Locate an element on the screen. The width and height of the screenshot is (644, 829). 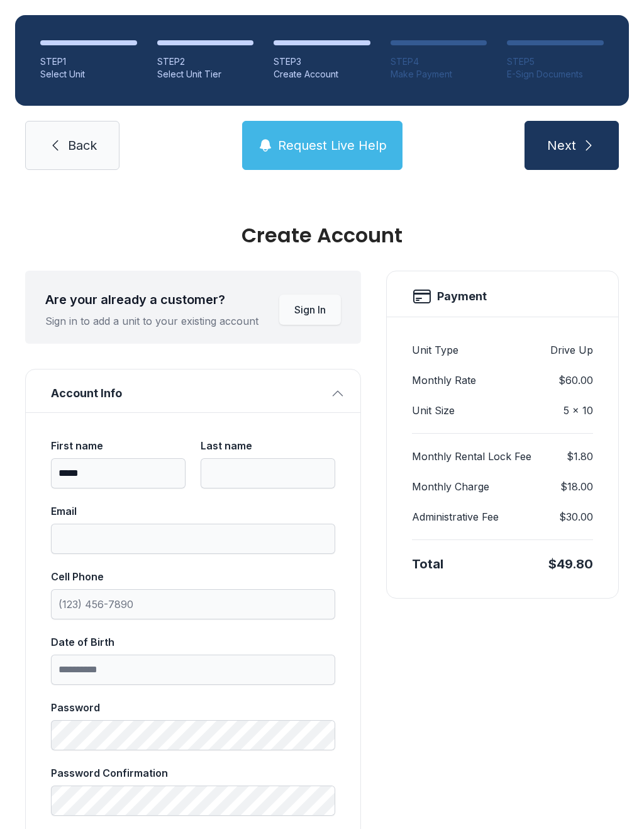
div: Total is located at coordinates (428, 564).